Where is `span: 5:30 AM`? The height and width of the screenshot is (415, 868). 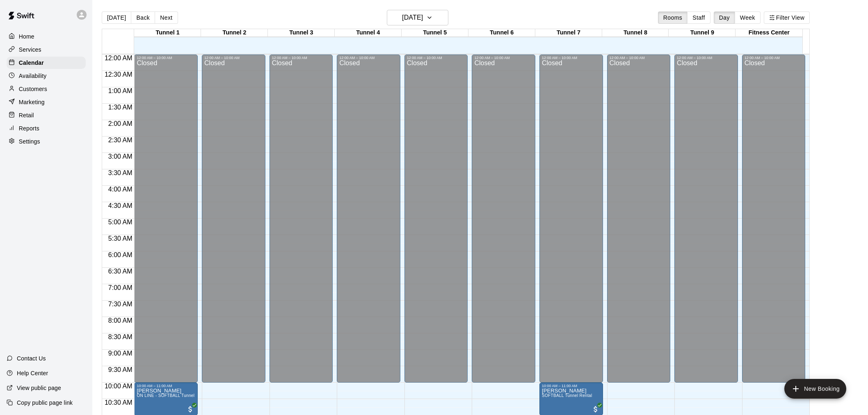
span: 5:30 AM is located at coordinates (120, 238).